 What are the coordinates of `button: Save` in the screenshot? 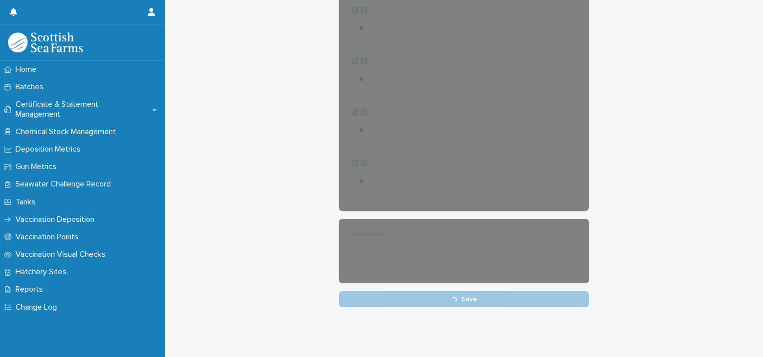 It's located at (464, 299).